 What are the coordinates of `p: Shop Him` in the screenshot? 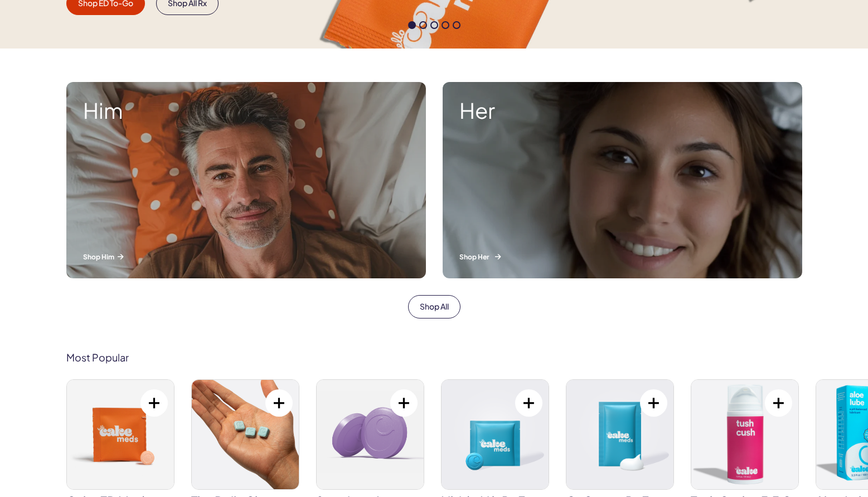 It's located at (246, 256).